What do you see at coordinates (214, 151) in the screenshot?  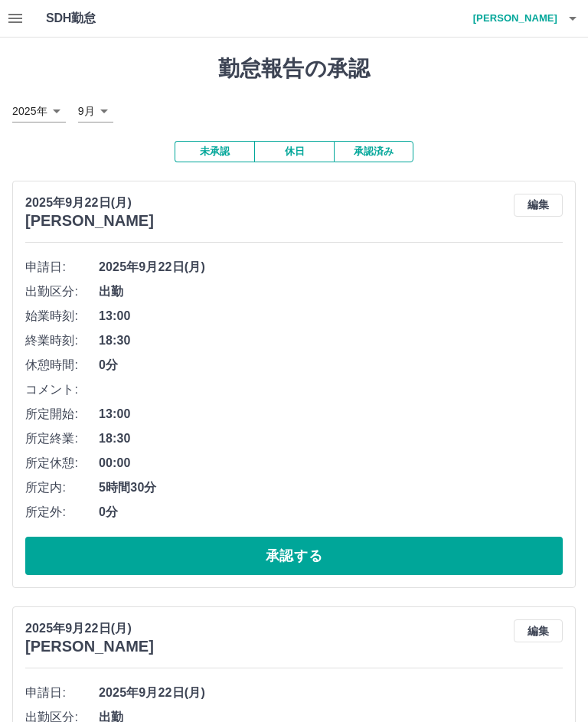 I see `button: 未承認` at bounding box center [214, 151].